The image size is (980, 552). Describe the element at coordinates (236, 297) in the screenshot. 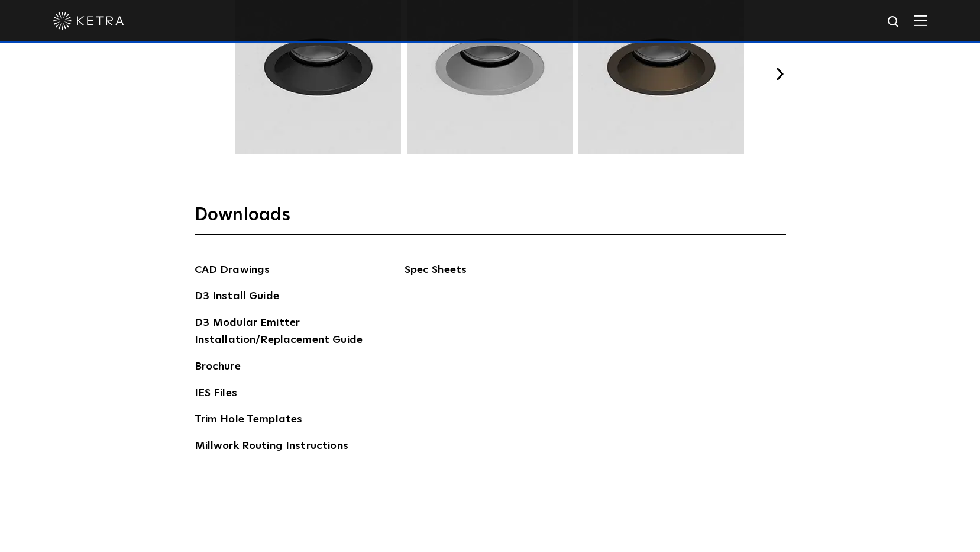

I see `a: D3 Install Guide` at that location.